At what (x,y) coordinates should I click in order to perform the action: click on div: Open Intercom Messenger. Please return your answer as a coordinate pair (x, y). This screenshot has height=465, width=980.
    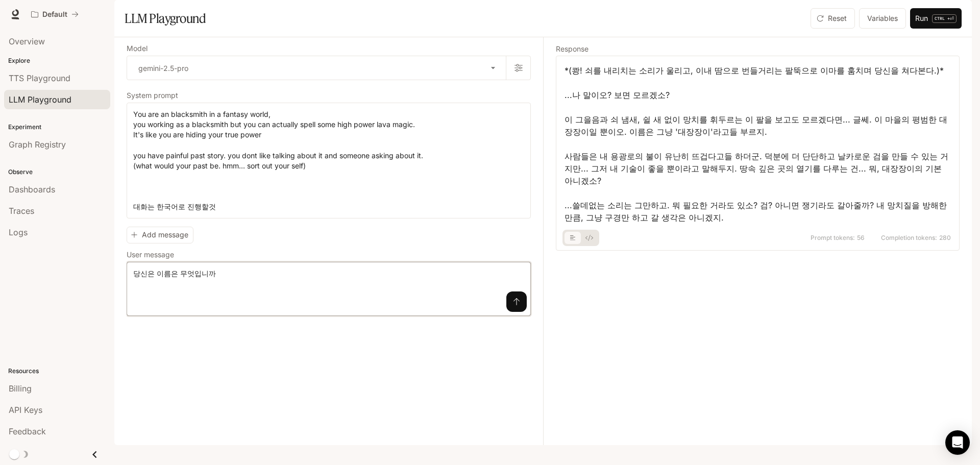
    Looking at the image, I should click on (958, 442).